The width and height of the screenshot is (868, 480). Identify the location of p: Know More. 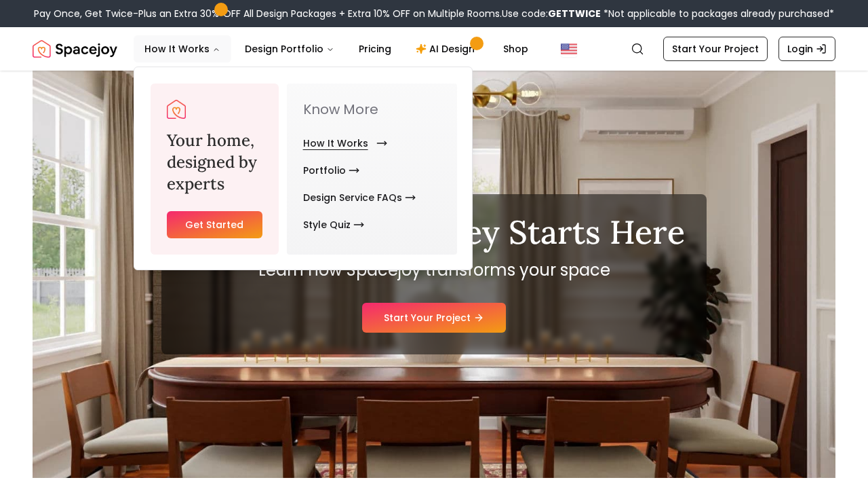
(372, 109).